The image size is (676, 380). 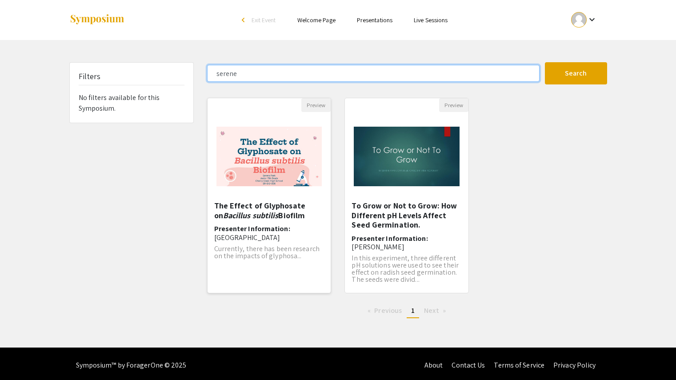 I want to click on a: Terms of Service, so click(x=519, y=365).